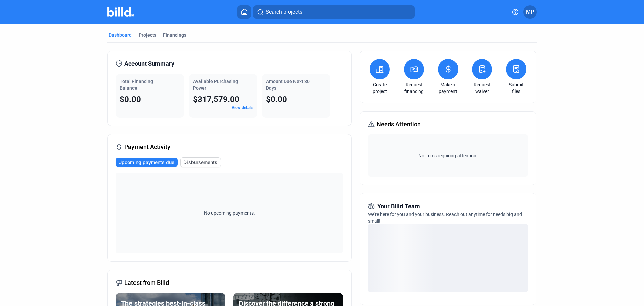 This screenshot has height=306, width=644. Describe the element at coordinates (284, 12) in the screenshot. I see `span: Search projects` at that location.